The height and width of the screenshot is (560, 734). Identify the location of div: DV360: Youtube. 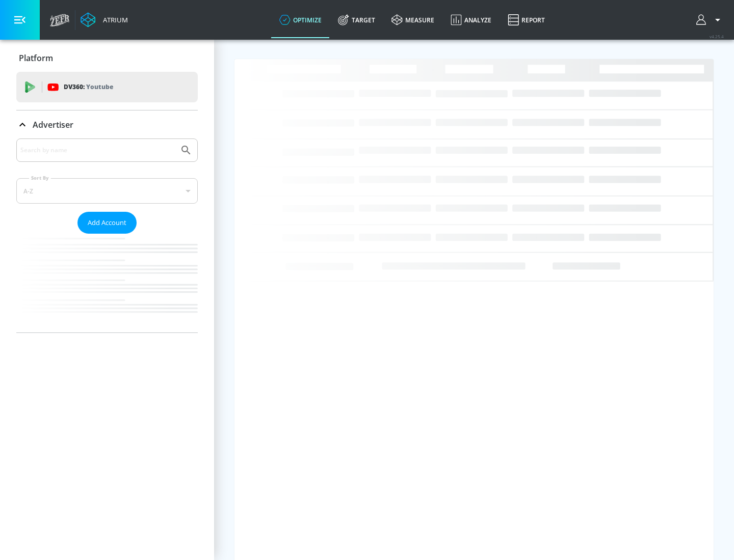
(107, 87).